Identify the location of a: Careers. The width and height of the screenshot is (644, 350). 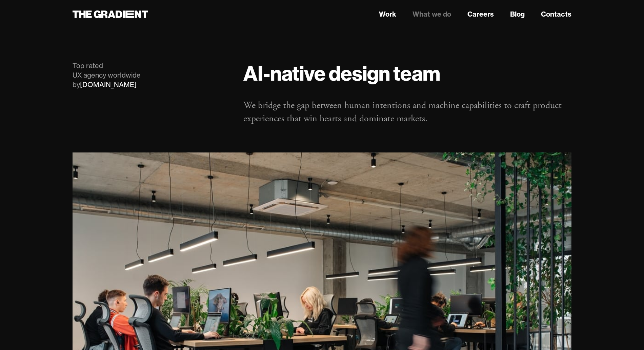
(481, 14).